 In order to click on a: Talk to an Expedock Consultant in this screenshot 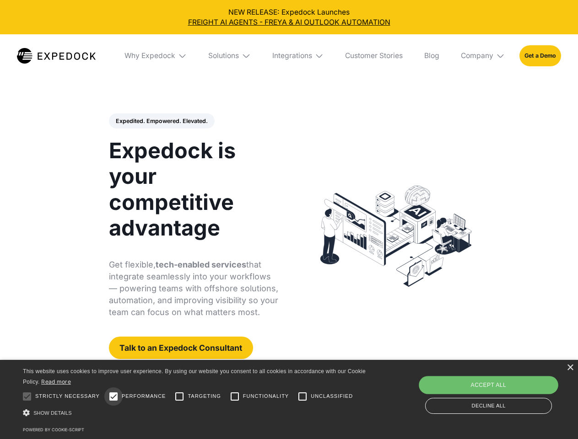, I will do `click(181, 348)`.